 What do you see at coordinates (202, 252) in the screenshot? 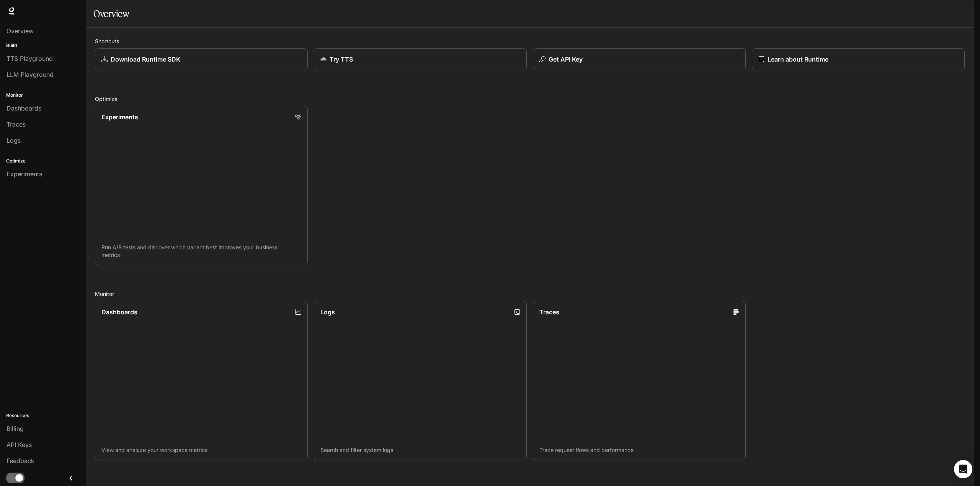
I see `p: Run A/B tests and discover which variant best improves your business metrics` at bounding box center [202, 252].